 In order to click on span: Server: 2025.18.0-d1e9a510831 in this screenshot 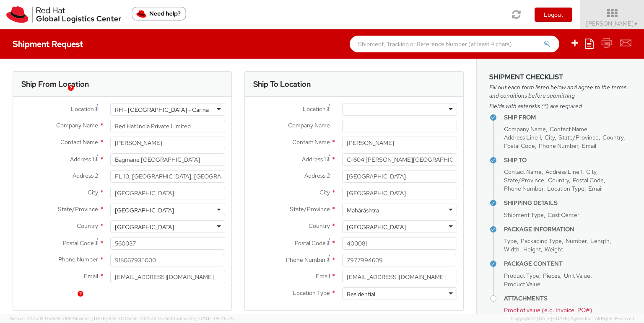, I will do `click(67, 319)`.